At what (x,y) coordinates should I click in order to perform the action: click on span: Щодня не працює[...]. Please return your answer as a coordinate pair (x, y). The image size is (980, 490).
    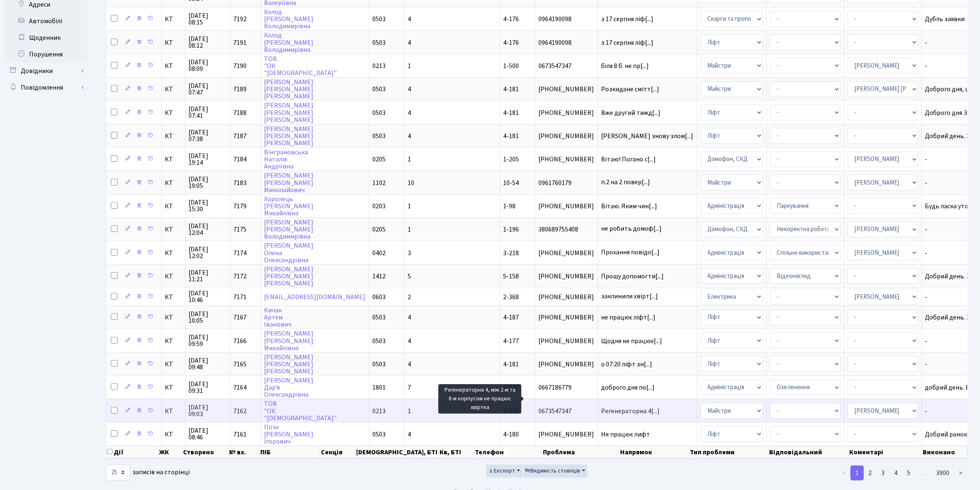
    Looking at the image, I should click on (632, 341).